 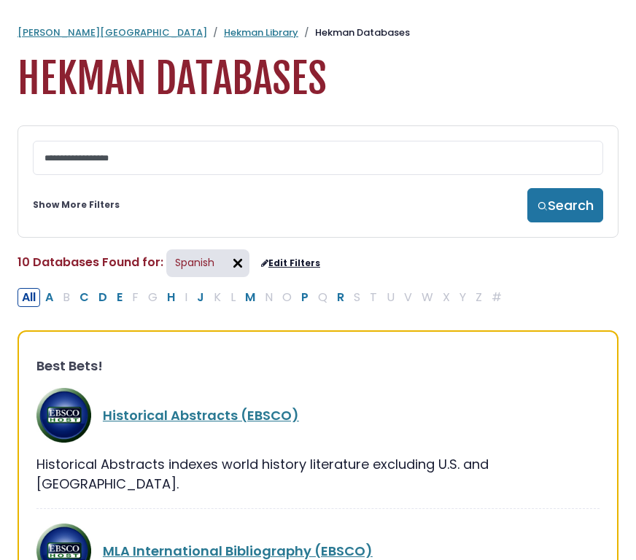 I want to click on input: Search database by title or keyword, so click(x=318, y=158).